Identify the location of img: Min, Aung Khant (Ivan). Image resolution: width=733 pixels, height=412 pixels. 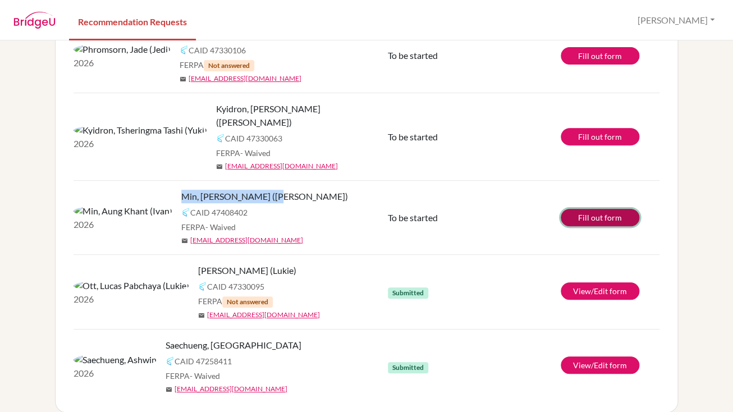
(123, 211).